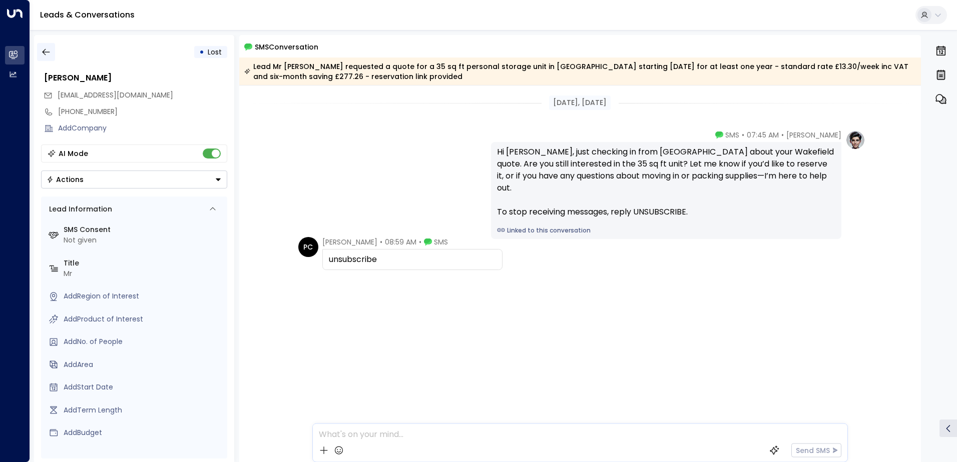  What do you see at coordinates (143, 387) in the screenshot?
I see `div: AddStart Date` at bounding box center [143, 387].